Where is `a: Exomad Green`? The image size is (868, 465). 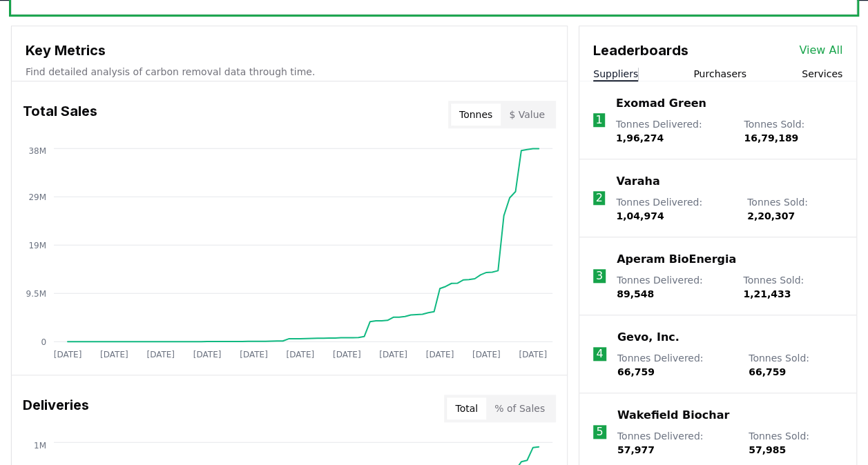 a: Exomad Green is located at coordinates (661, 103).